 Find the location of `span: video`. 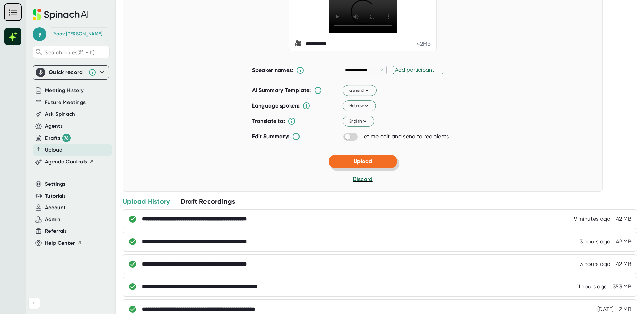

span: video is located at coordinates (299, 44).